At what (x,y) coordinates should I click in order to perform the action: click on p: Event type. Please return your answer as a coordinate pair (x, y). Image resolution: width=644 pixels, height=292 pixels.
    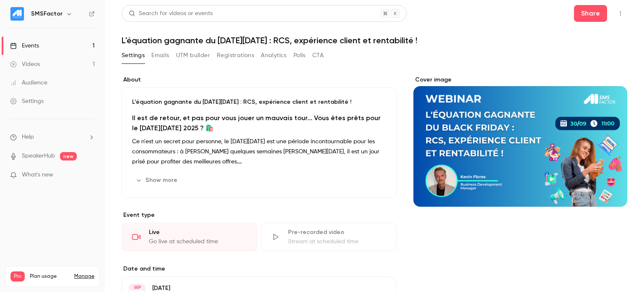
    Looking at the image, I should click on (259, 215).